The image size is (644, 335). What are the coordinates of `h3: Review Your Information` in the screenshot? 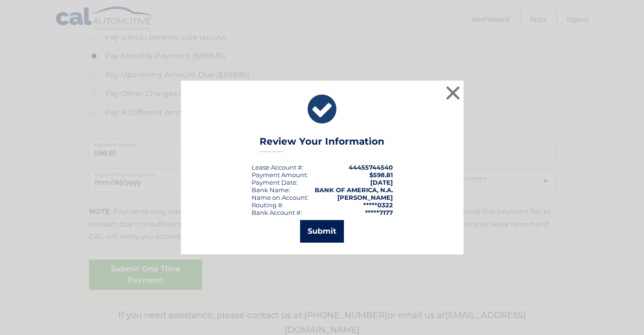 It's located at (322, 144).